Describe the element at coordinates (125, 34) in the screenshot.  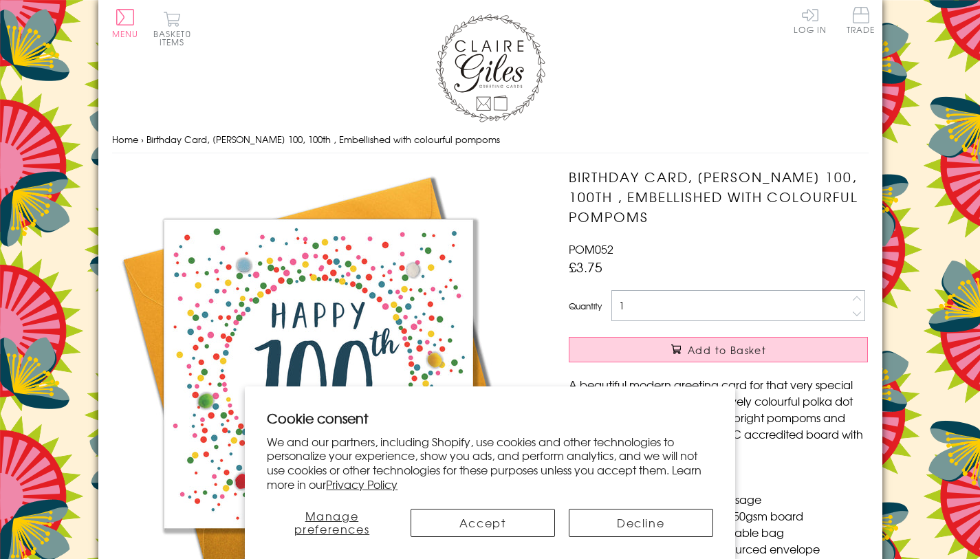
I see `span: Menu` at that location.